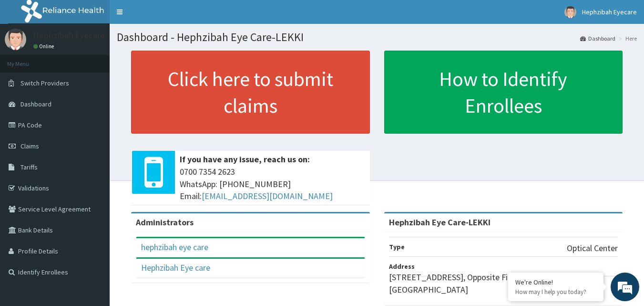 This screenshot has height=306, width=644. What do you see at coordinates (165, 222) in the screenshot?
I see `b: Administrators` at bounding box center [165, 222].